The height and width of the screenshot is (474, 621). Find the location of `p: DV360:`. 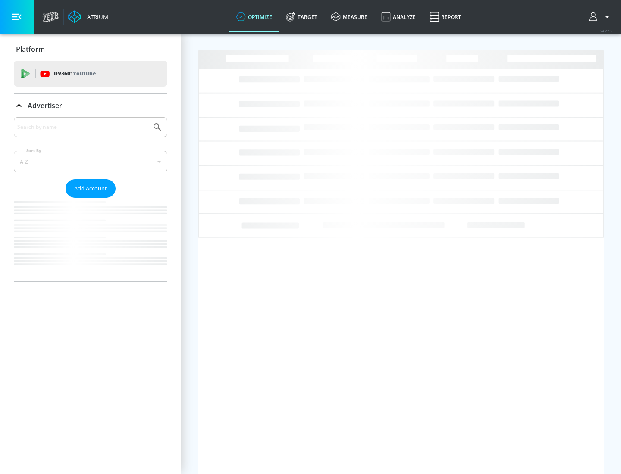

p: DV360: is located at coordinates (75, 74).